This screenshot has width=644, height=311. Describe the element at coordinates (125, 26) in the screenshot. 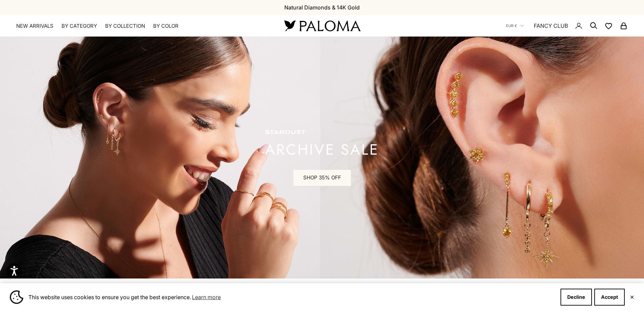

I see `summary: By Collection` at that location.